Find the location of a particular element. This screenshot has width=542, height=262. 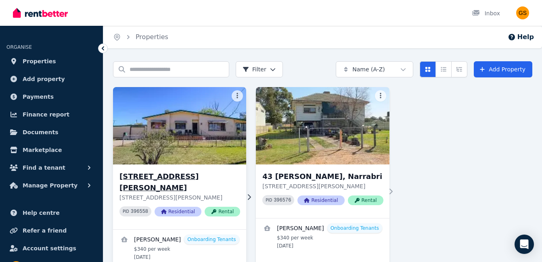

a: Add Property is located at coordinates (503, 69).